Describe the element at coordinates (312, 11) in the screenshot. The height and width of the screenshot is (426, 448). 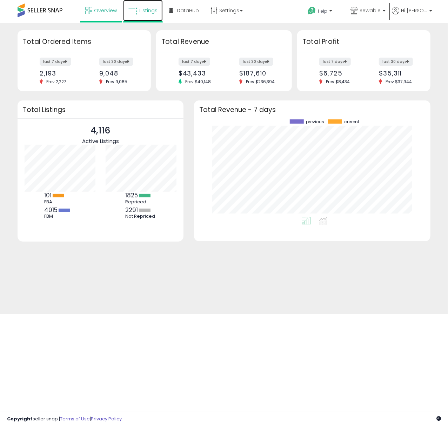
I see `i: Get Help` at that location.